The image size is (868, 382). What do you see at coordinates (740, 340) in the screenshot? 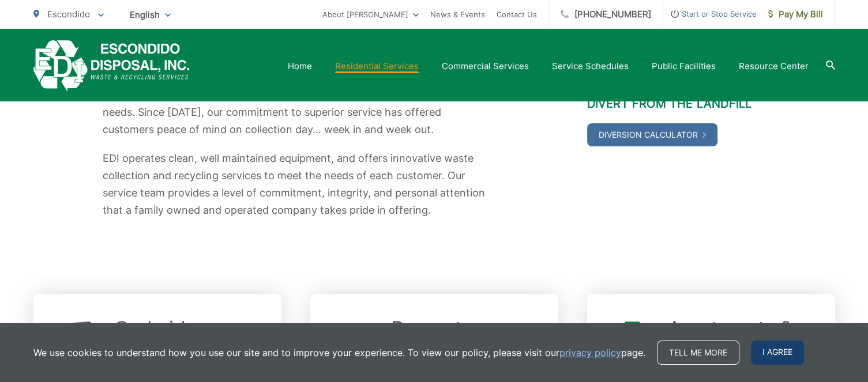
I see `a: Apartments & Condos` at bounding box center [740, 340].